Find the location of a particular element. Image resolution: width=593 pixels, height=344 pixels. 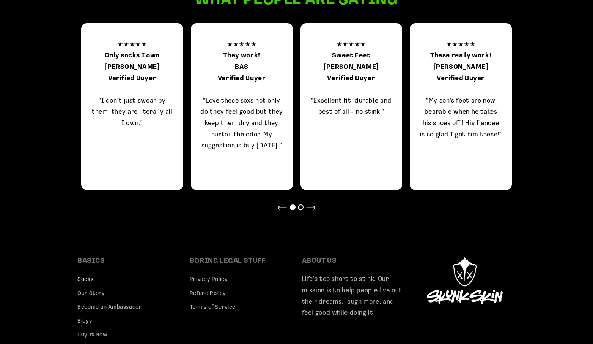

a: Become an Ambassador is located at coordinates (110, 307).